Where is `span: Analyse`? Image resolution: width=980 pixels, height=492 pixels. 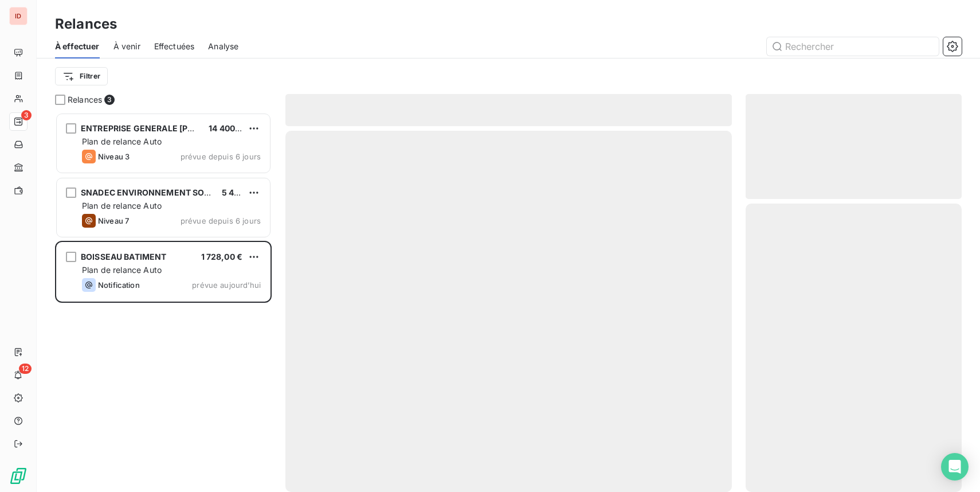
span: Analyse is located at coordinates (223, 46).